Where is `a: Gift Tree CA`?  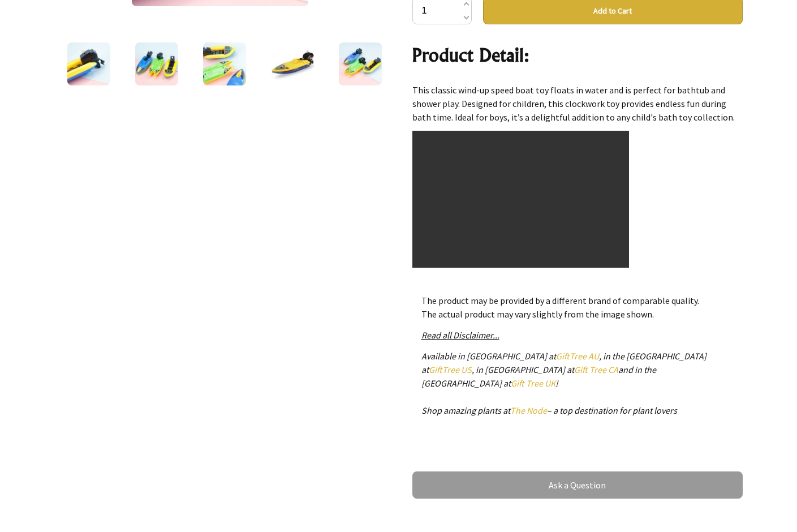 a: Gift Tree CA is located at coordinates (596, 370).